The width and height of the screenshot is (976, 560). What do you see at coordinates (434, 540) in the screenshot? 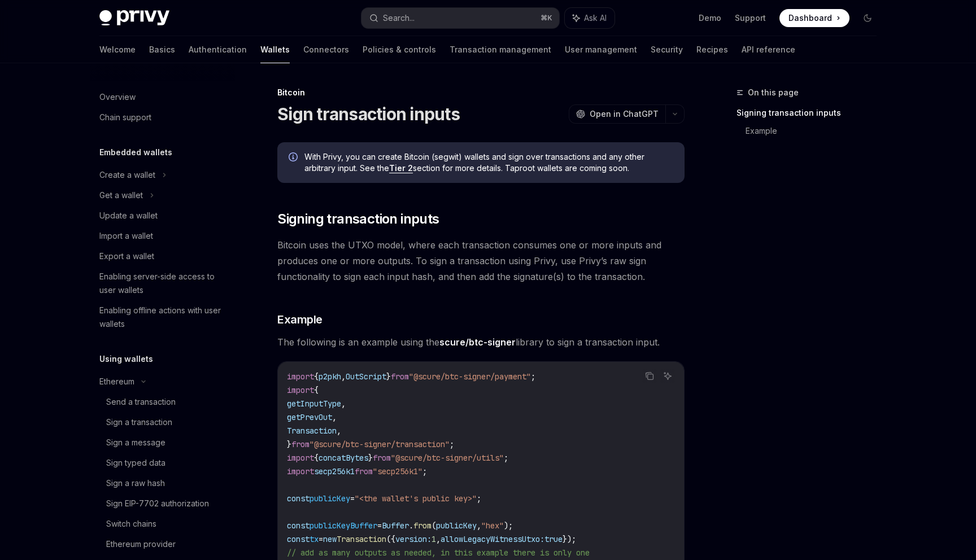
I see `span: 1` at bounding box center [434, 540].